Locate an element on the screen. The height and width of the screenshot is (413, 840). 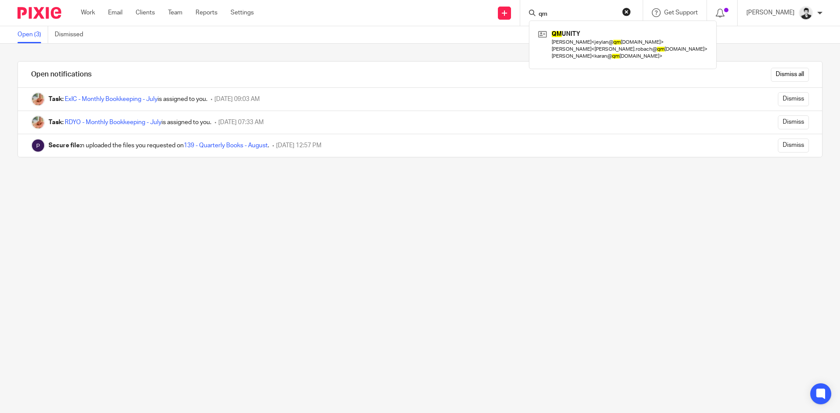
img: squarehead.jpg is located at coordinates (806, 13).